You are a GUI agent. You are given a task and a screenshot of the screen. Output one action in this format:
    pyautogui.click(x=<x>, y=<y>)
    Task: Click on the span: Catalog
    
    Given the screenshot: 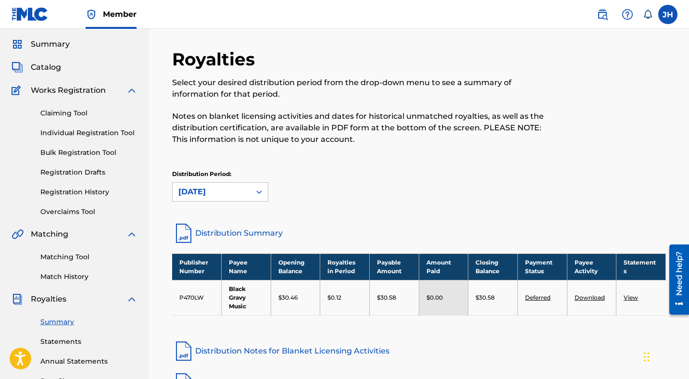 What is the action you would take?
    pyautogui.click(x=46, y=67)
    